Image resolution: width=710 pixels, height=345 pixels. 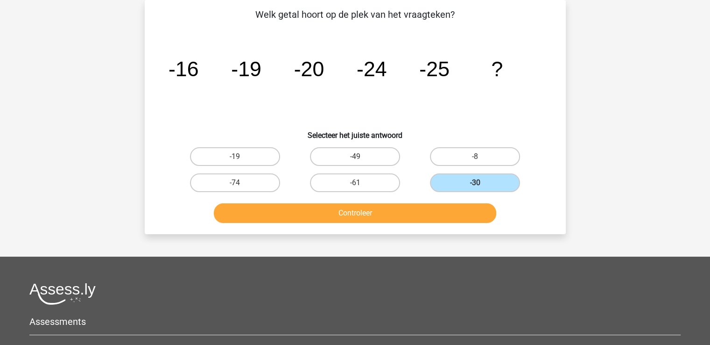 I want to click on label: -8, so click(x=475, y=156).